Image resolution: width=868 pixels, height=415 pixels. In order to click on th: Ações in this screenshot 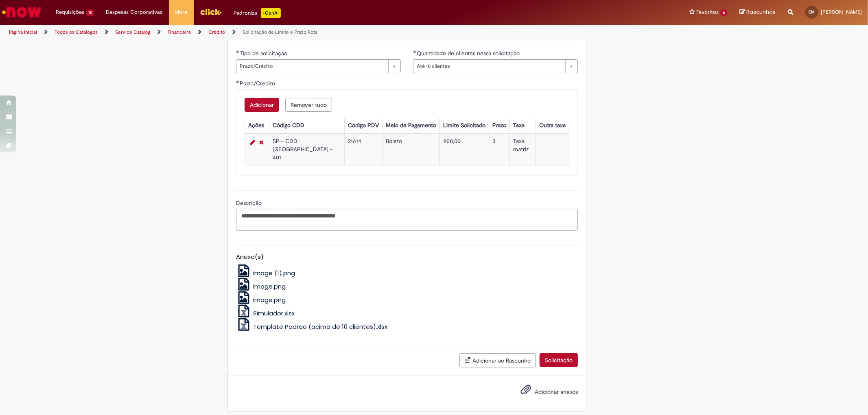, I will do `click(257, 126)`.